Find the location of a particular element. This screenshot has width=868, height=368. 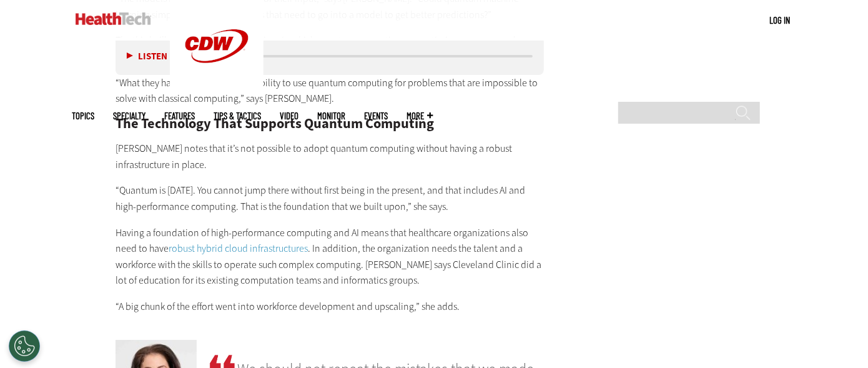

span: More is located at coordinates (420, 116).